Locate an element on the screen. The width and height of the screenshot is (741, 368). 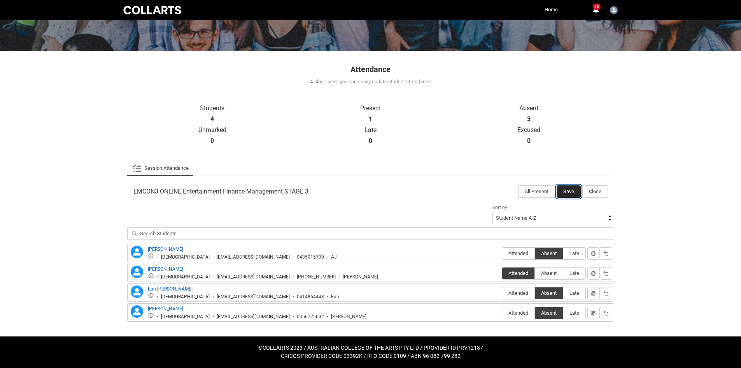
p: Excused is located at coordinates (529, 130).